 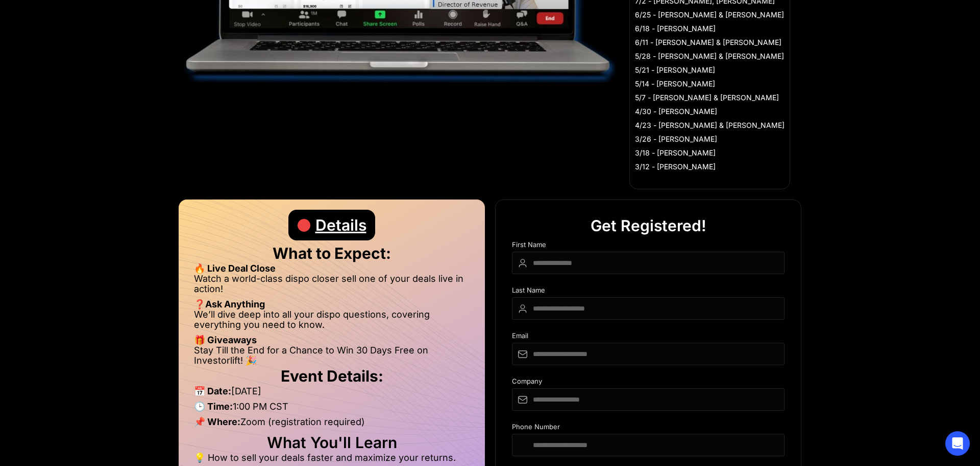 I want to click on strong: What to Expect:, so click(x=332, y=253).